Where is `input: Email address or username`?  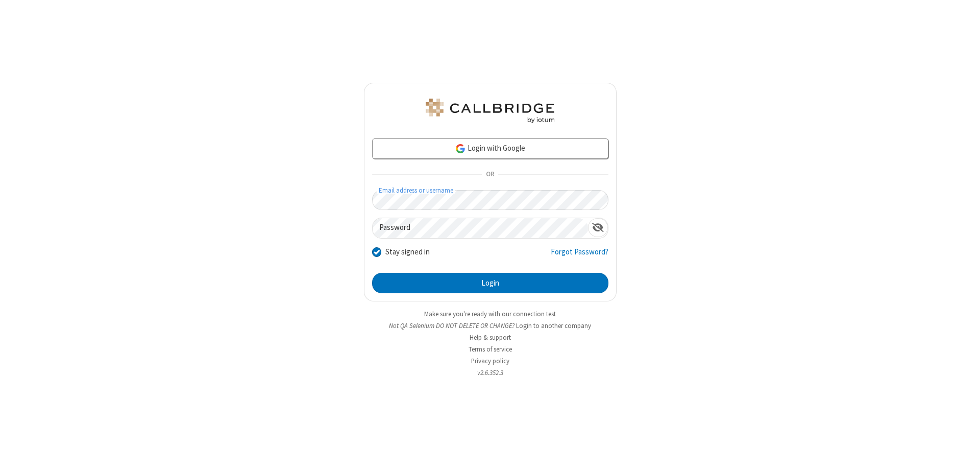
input: Email address or username is located at coordinates (490, 199).